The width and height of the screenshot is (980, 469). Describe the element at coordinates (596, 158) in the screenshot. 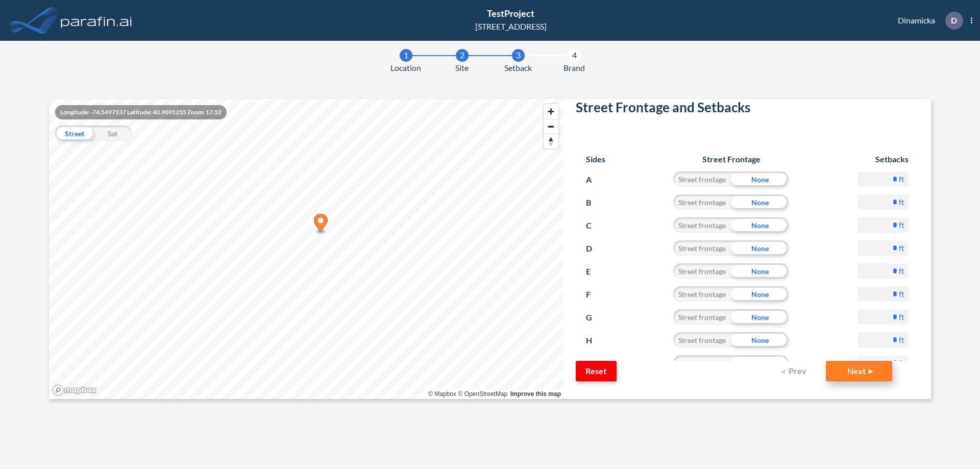

I see `h6: Sides` at that location.